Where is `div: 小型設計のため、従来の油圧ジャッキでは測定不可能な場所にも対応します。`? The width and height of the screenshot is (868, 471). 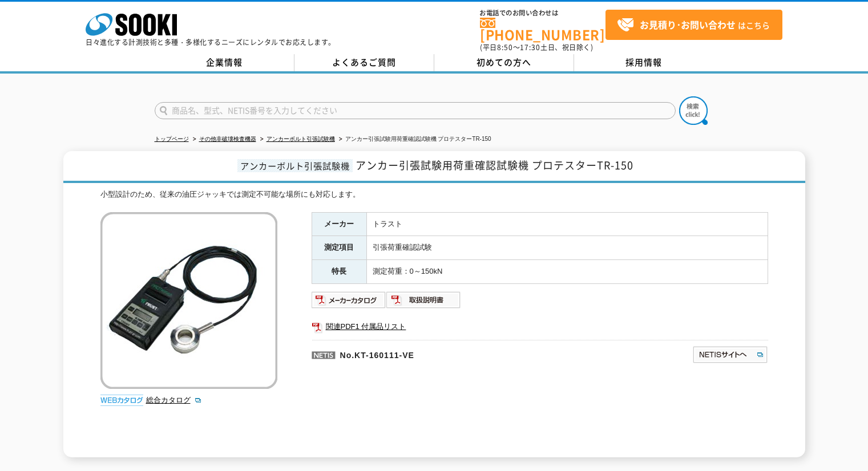
div: 小型設計のため、従来の油圧ジャッキでは測定不可能な場所にも対応します。 is located at coordinates (434, 194).